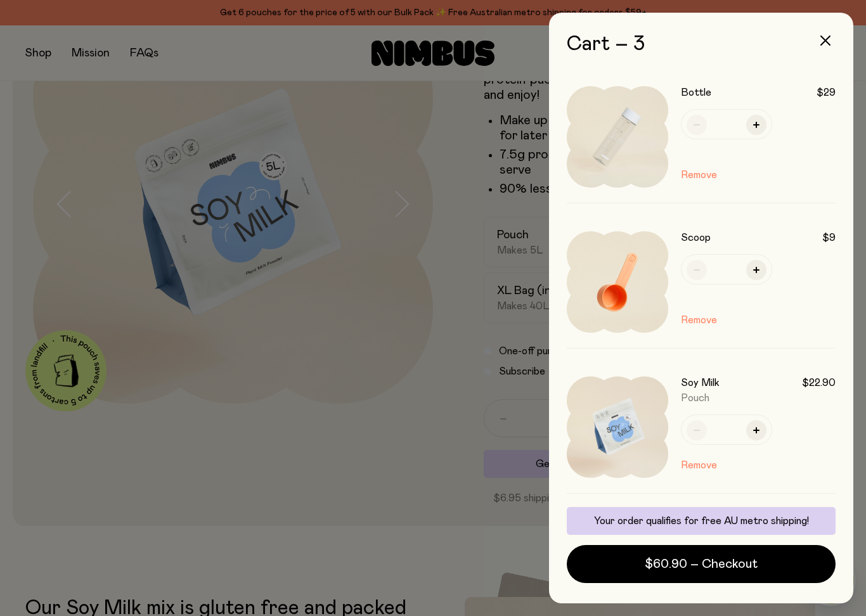 The width and height of the screenshot is (866, 616). What do you see at coordinates (696, 92) in the screenshot?
I see `h3: Bottle` at bounding box center [696, 92].